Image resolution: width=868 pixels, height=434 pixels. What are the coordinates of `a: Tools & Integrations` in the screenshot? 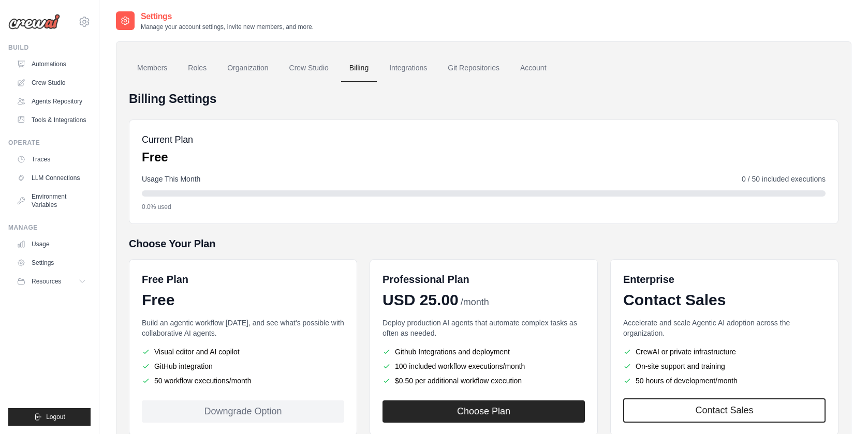 It's located at (51, 120).